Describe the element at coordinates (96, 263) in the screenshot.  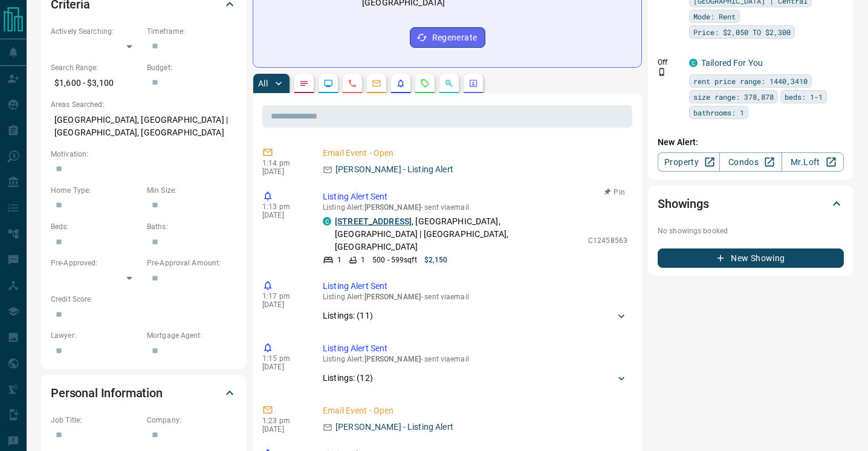
I see `p: Pre-Approved:` at that location.